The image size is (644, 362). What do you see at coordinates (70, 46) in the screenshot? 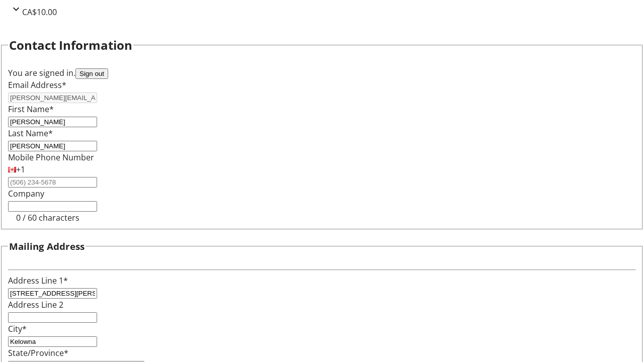
I see `h2: Contact Information` at bounding box center [70, 46].